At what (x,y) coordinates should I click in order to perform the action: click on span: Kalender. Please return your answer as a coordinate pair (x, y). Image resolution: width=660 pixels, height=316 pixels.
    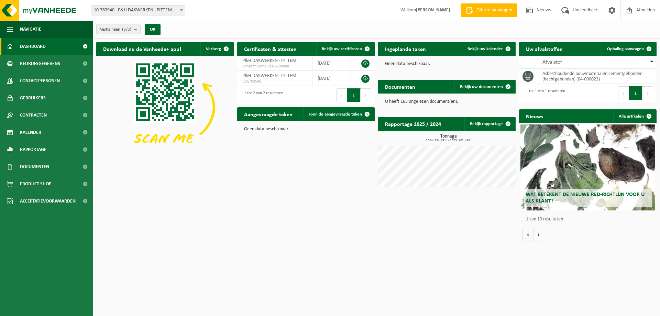
    Looking at the image, I should click on (31, 132).